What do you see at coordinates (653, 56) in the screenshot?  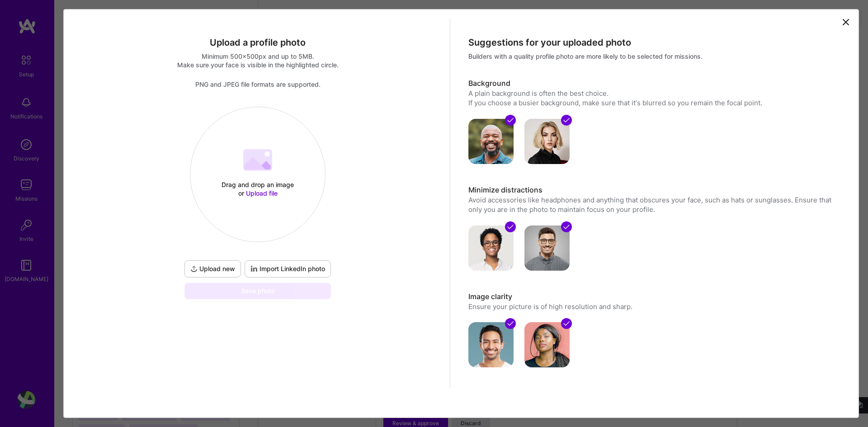 I see `div: Builders with a quality profile photo are more likely to be selected for missions.` at bounding box center [653, 56].